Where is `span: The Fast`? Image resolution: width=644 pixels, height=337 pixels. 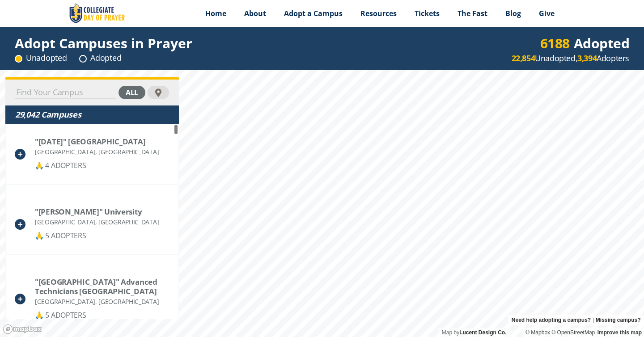
span: The Fast is located at coordinates (472, 14).